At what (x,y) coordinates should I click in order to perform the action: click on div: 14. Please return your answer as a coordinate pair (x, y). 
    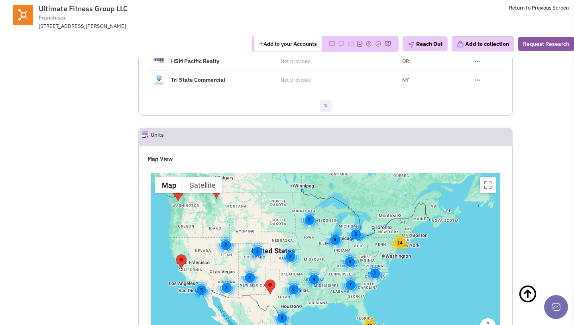
    Looking at the image, I should click on (400, 243).